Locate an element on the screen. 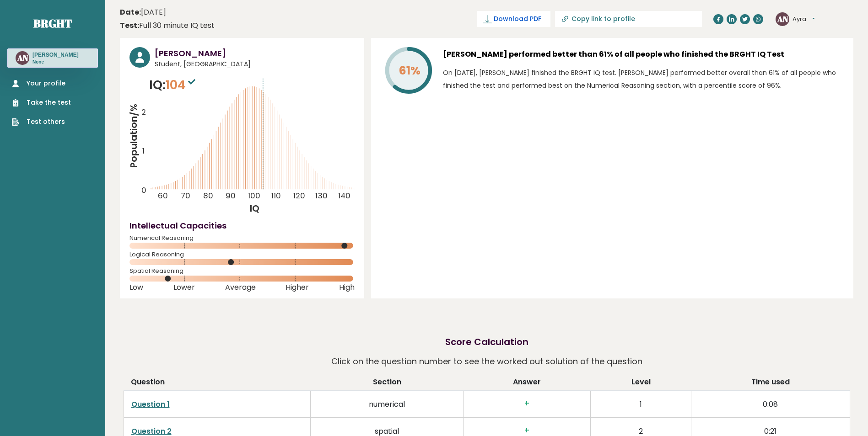 The height and width of the screenshot is (436, 868). span: Numerical Reasoning is located at coordinates (242, 238).